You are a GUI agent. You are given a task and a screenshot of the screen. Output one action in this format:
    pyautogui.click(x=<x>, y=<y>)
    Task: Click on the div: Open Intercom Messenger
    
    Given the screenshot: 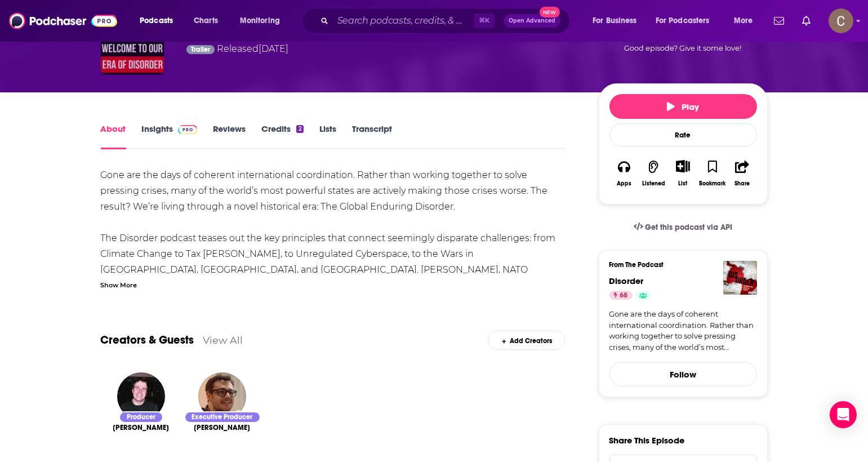 What is the action you would take?
    pyautogui.click(x=844, y=415)
    